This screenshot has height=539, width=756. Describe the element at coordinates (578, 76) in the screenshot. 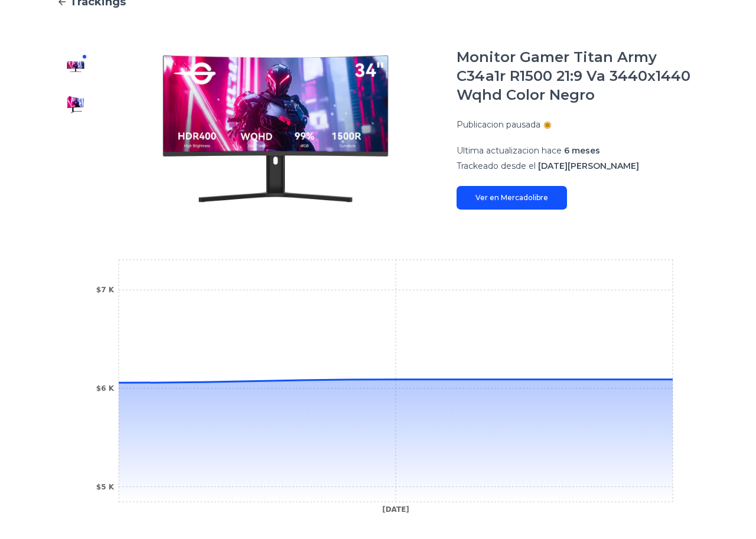

I see `h1: Monitor Gamer Titan Army C34a1r R1500 21:9 Va 3440x1440 Wqhd Color Negro` at that location.